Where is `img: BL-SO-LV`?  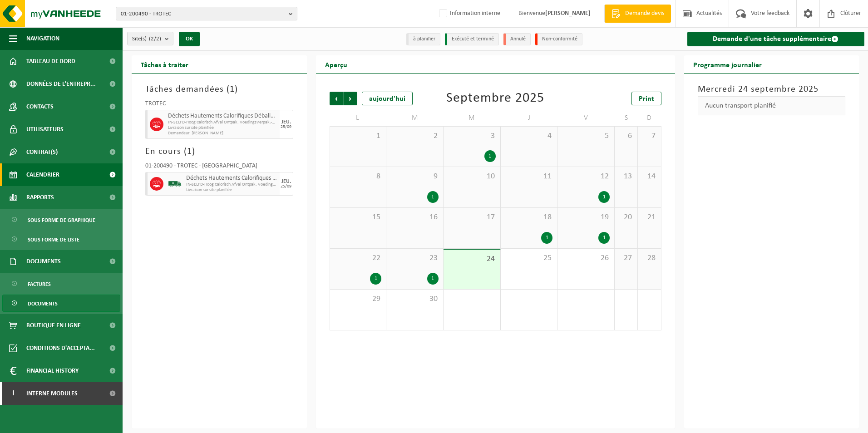
img: BL-SO-LV is located at coordinates (175, 184).